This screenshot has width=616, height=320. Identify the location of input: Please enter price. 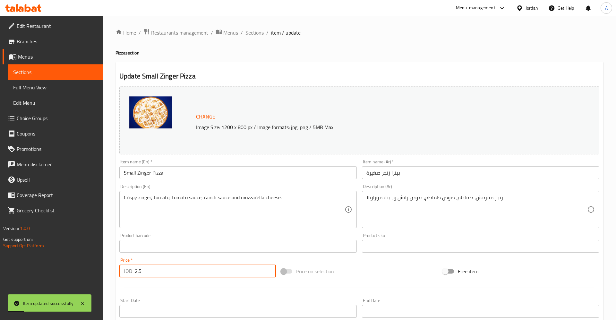
(205, 271).